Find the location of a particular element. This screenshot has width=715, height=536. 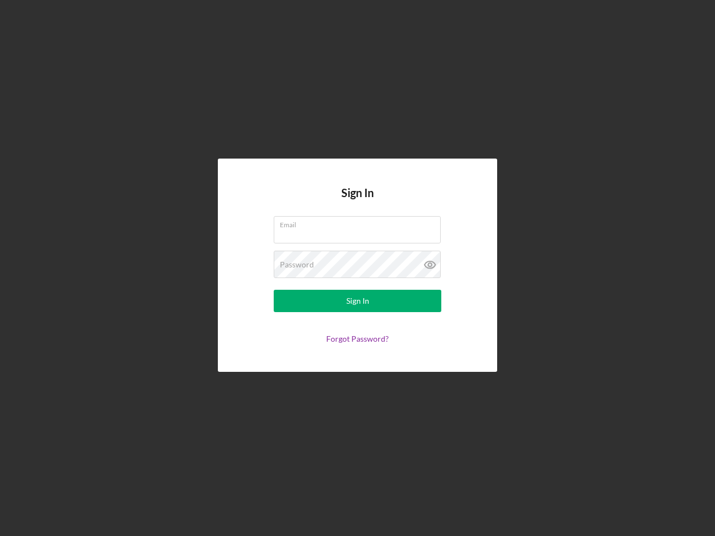

label: Password is located at coordinates (297, 265).